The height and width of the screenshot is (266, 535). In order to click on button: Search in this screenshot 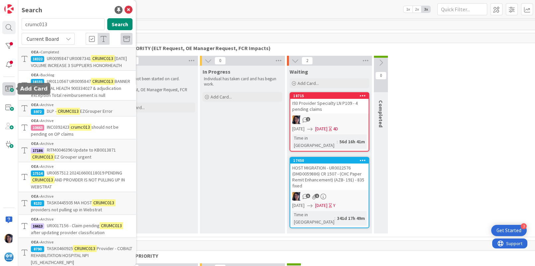, I will do `click(120, 24)`.